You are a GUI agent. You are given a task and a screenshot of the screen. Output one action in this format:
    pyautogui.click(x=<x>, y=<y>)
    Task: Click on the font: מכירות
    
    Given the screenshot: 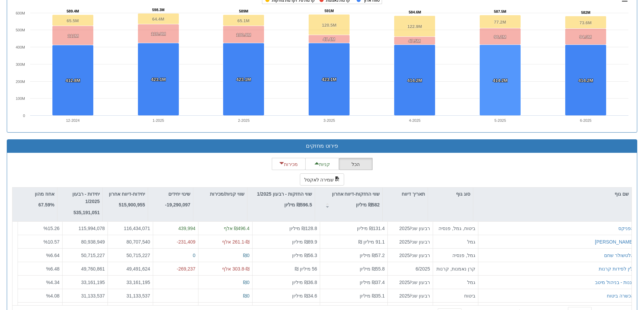 What is the action you would take?
    pyautogui.click(x=291, y=164)
    